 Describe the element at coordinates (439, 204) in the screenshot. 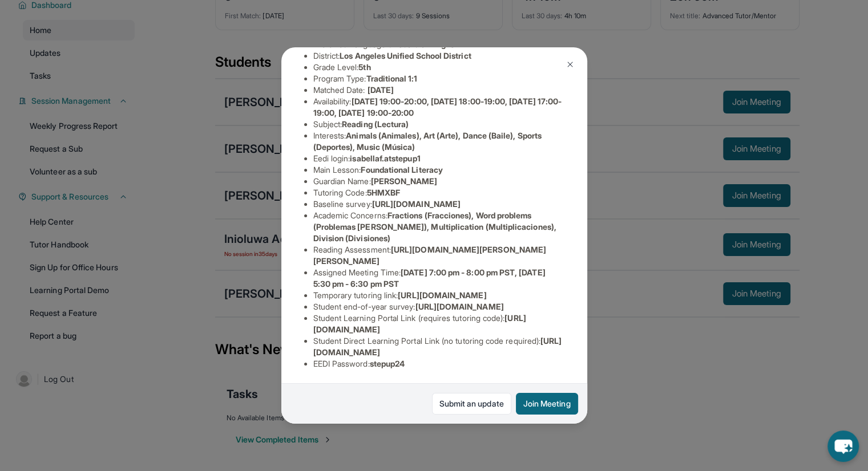

I see `li: Baseline survey :` at that location.